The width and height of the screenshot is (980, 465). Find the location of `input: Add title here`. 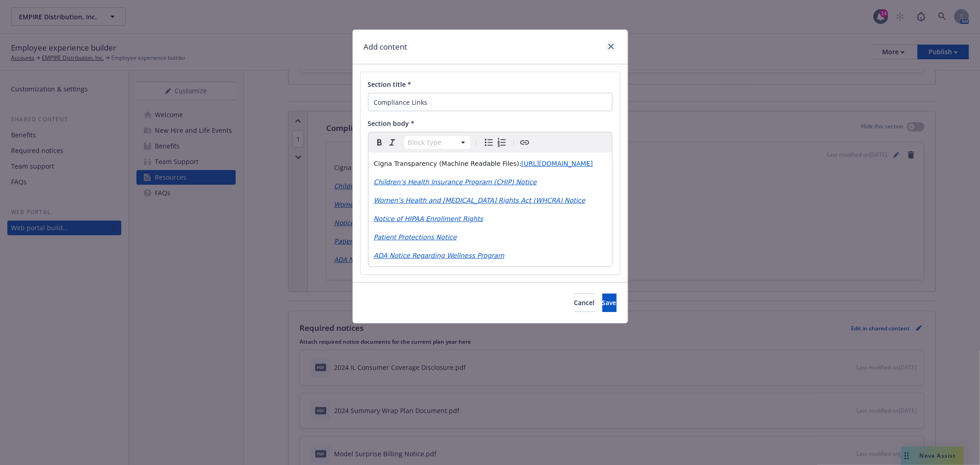

input: Add title here is located at coordinates (490, 102).